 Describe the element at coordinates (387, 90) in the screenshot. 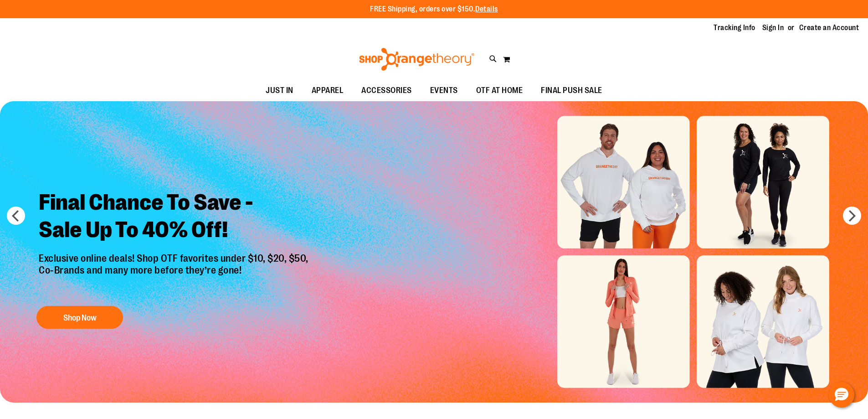

I see `span: ACCESSORIES` at that location.